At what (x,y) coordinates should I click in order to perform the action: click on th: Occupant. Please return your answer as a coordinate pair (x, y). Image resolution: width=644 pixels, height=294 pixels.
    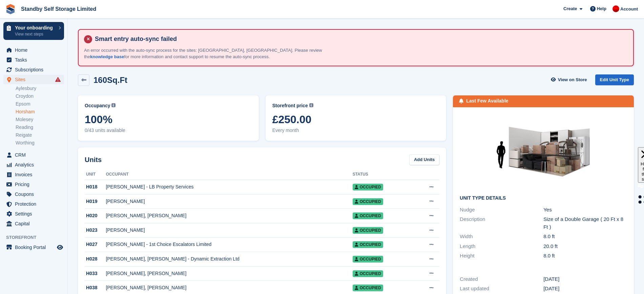
    Looking at the image, I should click on (229, 174).